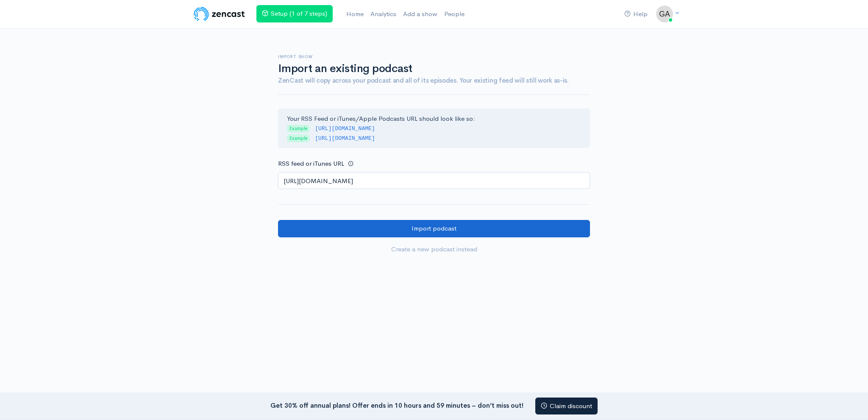 The image size is (868, 420). I want to click on a: Claim discount, so click(566, 406).